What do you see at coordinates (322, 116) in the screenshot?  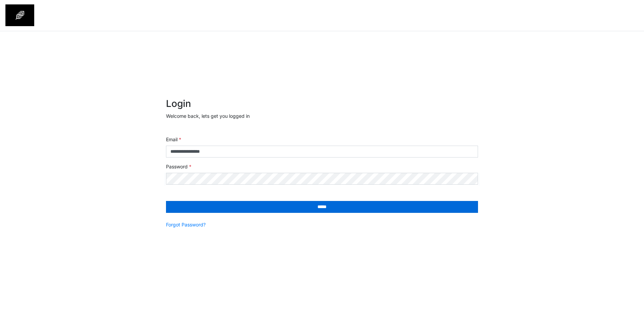 I see `p: Welcome back, lets get you logged in` at bounding box center [322, 116].